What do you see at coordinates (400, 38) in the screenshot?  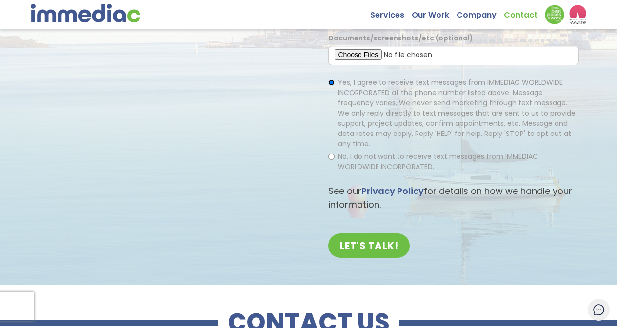 I see `label: Documents/screenshots/etc (optional)` at bounding box center [400, 38].